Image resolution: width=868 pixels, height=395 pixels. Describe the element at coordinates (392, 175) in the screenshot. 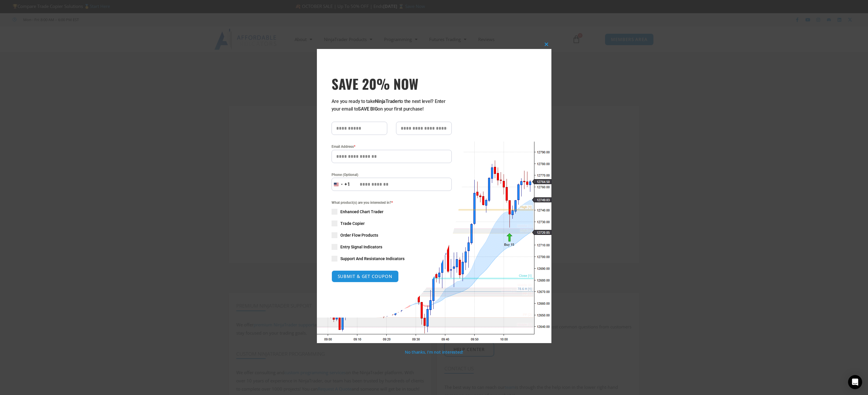

I see `label: Phone (Optional)` at that location.